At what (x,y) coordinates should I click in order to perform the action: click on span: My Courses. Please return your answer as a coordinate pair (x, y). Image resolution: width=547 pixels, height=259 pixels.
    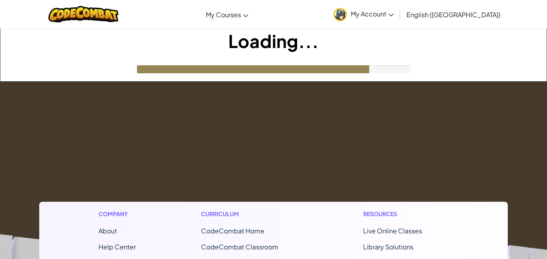
    Looking at the image, I should click on (223, 14).